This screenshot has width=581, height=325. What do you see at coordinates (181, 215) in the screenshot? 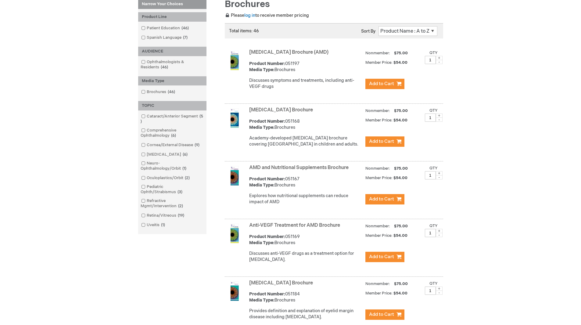
I see `span: 19` at bounding box center [181, 215].